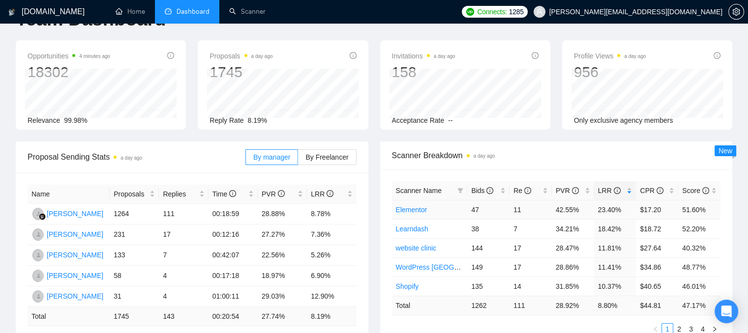 Image resolution: width=748 pixels, height=333 pixels. I want to click on span: Dashboard, so click(193, 11).